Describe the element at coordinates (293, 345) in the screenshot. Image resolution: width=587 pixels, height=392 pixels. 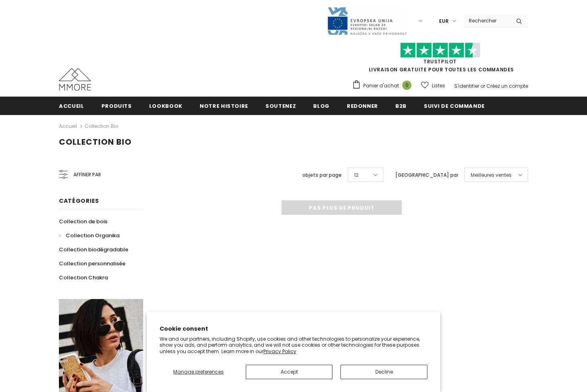
I see `p: We and our partners, including Shopify, use cookies and other technologies to personalize your ex...` at that location.